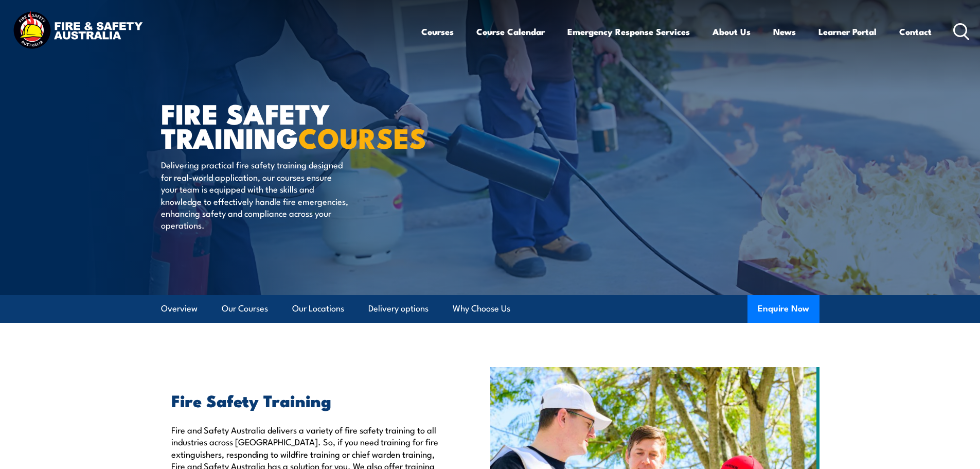  Describe the element at coordinates (398, 308) in the screenshot. I see `a: Delivery options` at that location.